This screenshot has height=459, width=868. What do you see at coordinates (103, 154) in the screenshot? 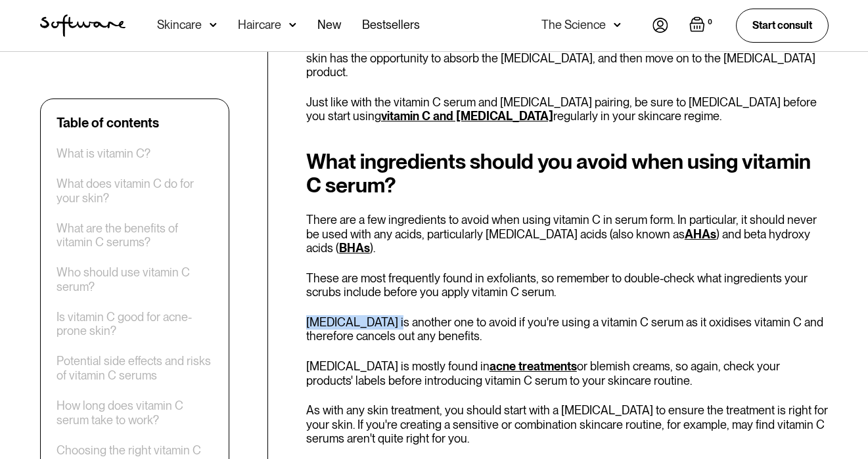
I see `div: What is vitamin C?` at bounding box center [103, 154].